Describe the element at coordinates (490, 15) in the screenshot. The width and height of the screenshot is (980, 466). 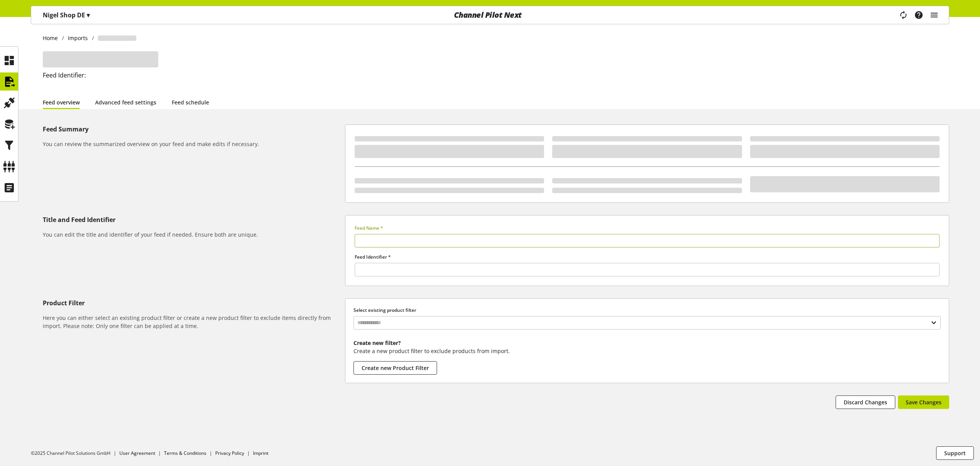
I see `nav: main navigation` at that location.